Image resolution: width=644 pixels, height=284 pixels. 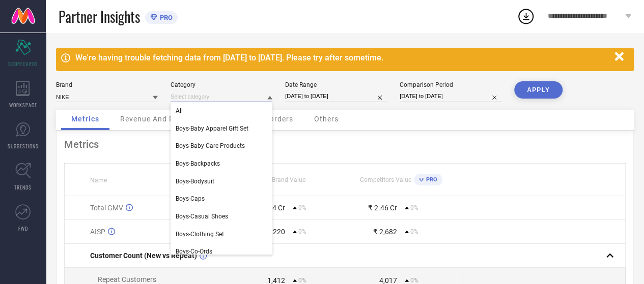 I want to click on div: Category, so click(x=221, y=85).